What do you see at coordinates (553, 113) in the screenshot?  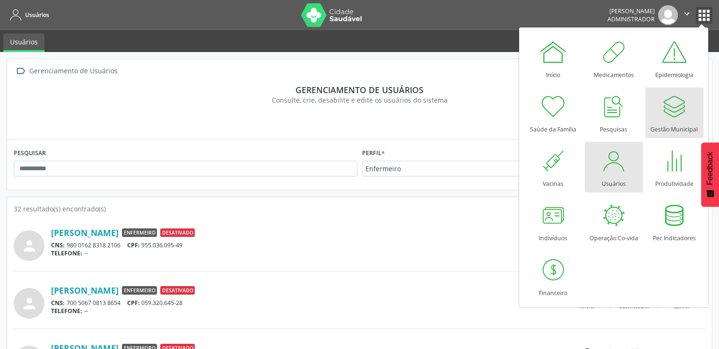 I see `a: Saúde da Família` at bounding box center [553, 113].